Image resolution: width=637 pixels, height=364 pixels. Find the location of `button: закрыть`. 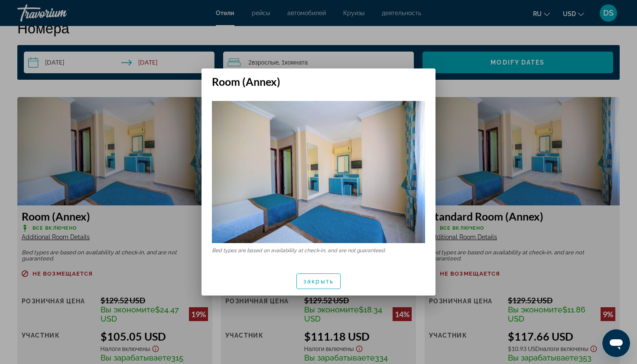

button: закрыть is located at coordinates (318, 281).